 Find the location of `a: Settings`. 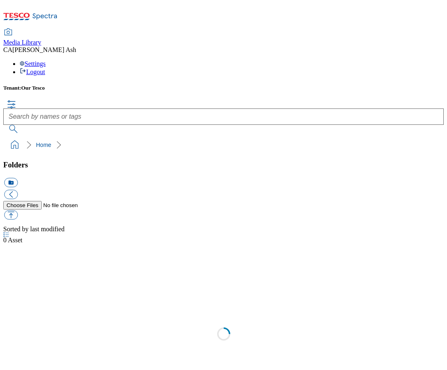

a: Settings is located at coordinates (33, 63).